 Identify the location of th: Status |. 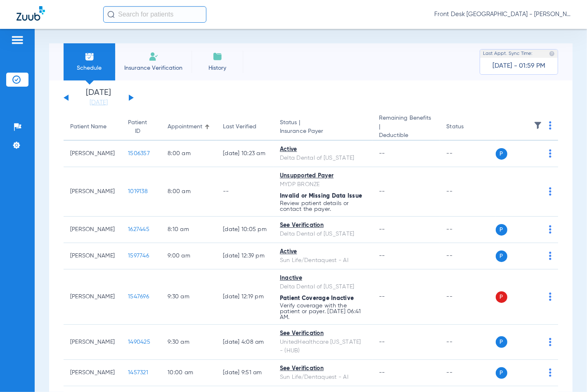
(323, 127).